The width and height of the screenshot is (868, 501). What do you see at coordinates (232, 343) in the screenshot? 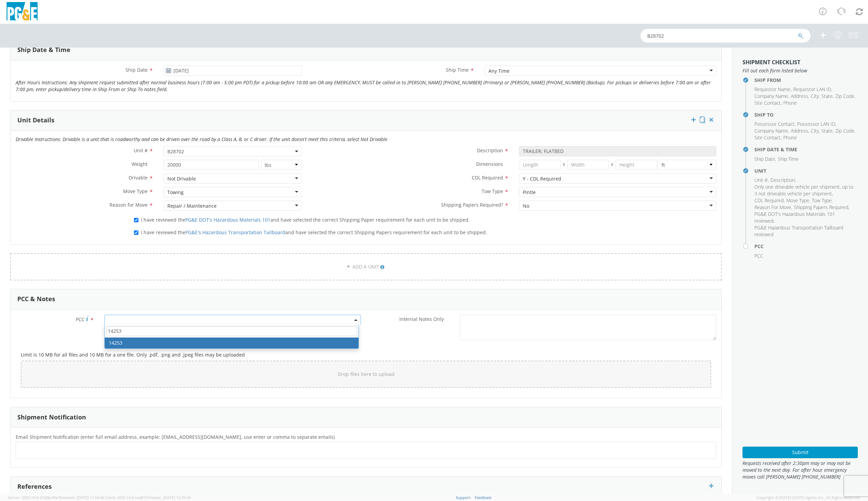
I see `li: 14253` at bounding box center [232, 343].